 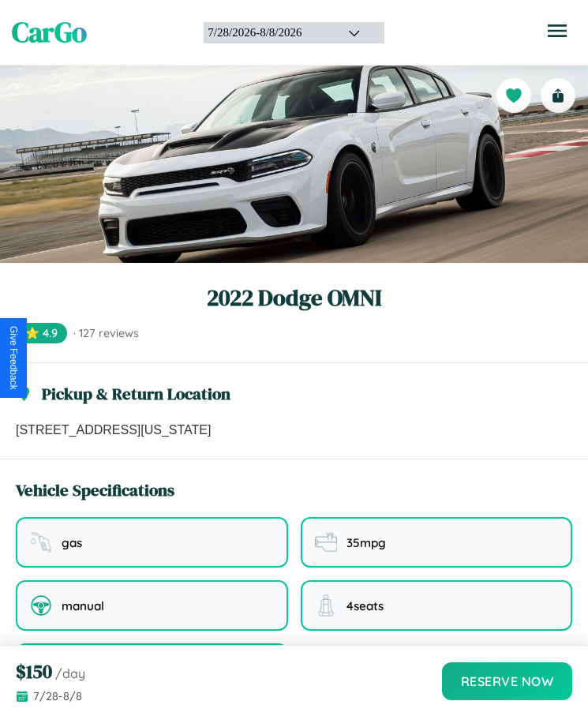 What do you see at coordinates (70, 674) in the screenshot?
I see `span: /day` at bounding box center [70, 674].